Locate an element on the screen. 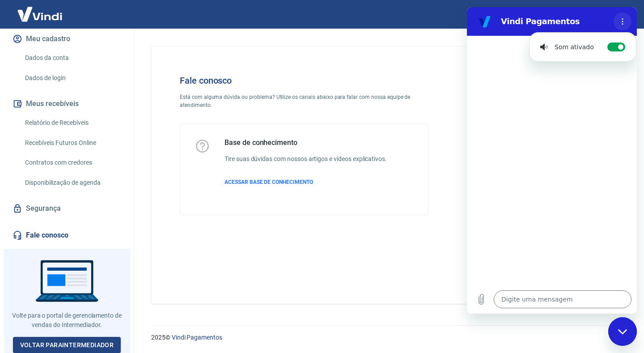 The height and width of the screenshot is (353, 644). a: Vindi Pagamentos is located at coordinates (197, 337).